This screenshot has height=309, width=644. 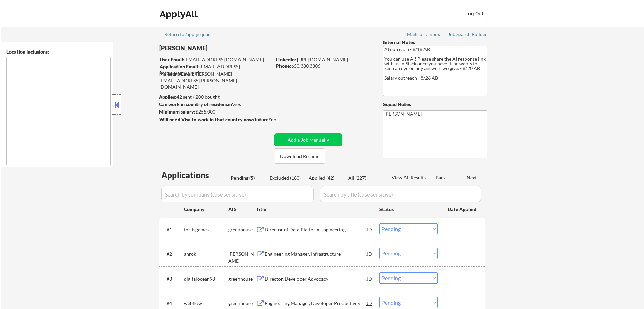 What do you see at coordinates (58, 52) in the screenshot?
I see `div: Location Inclusions:` at bounding box center [58, 52].